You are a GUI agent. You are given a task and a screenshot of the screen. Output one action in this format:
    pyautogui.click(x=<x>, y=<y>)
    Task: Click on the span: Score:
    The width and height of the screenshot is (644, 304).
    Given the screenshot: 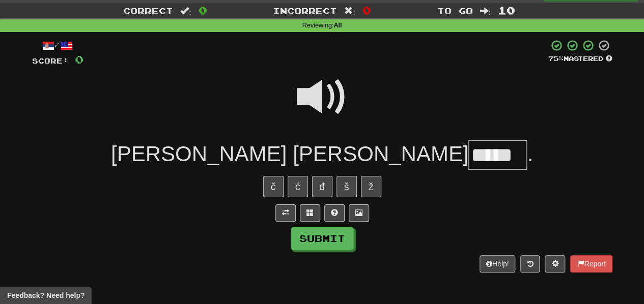 What is the action you would take?
    pyautogui.click(x=50, y=61)
    